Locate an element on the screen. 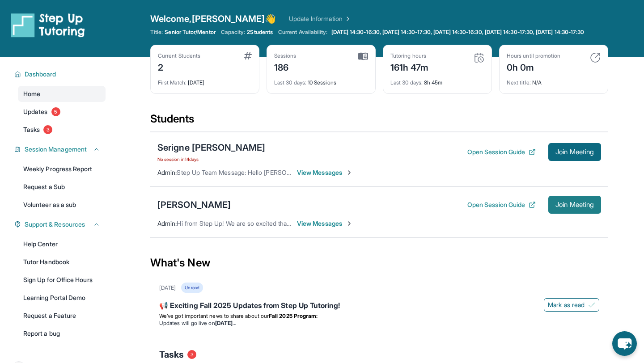 The height and width of the screenshot is (363, 644). div: Tutoring hours is located at coordinates (409, 56).